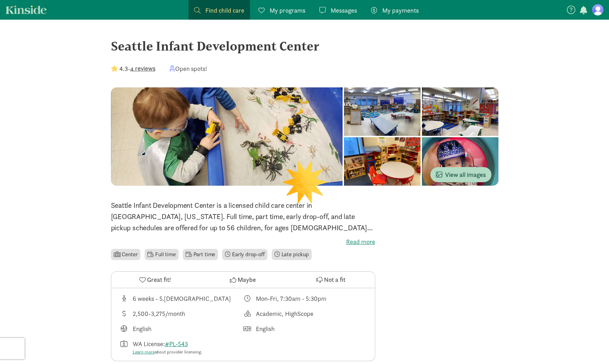 This screenshot has width=609, height=364. Describe the element at coordinates (159, 314) in the screenshot. I see `div: 2,500-3,275/month` at that location.